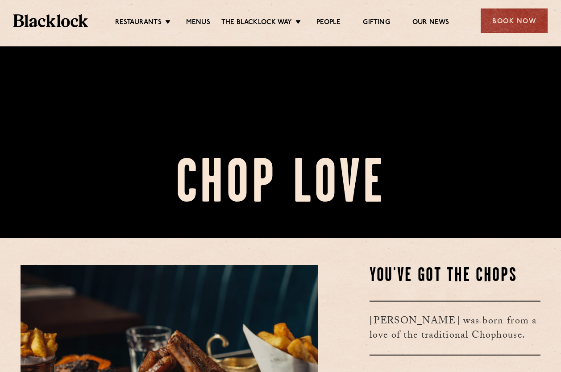 This screenshot has width=561, height=372. What do you see at coordinates (198, 23) in the screenshot?
I see `a: Menus` at bounding box center [198, 23].